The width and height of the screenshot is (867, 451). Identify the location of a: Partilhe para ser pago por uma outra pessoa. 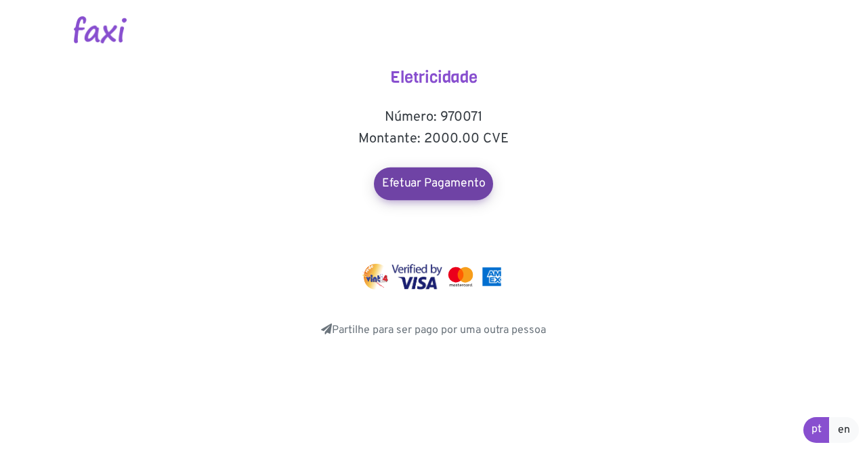
(434, 330).